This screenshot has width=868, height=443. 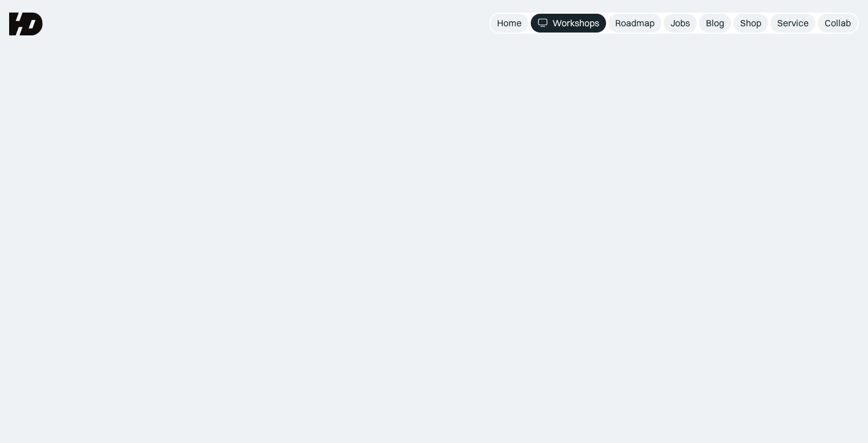 What do you see at coordinates (568, 23) in the screenshot?
I see `a: Workshops` at bounding box center [568, 23].